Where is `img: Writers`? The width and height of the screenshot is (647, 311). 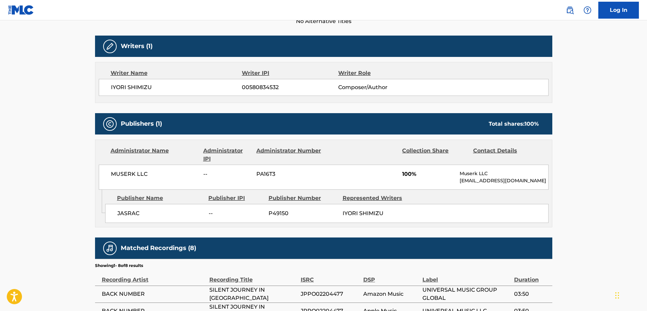 img: Writers is located at coordinates (110, 46).